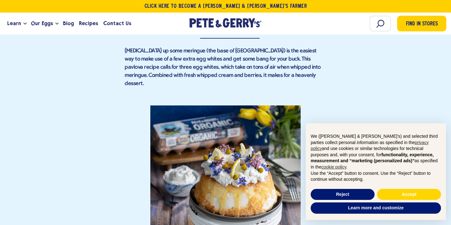  I want to click on a: cookie policy, so click(334, 167).